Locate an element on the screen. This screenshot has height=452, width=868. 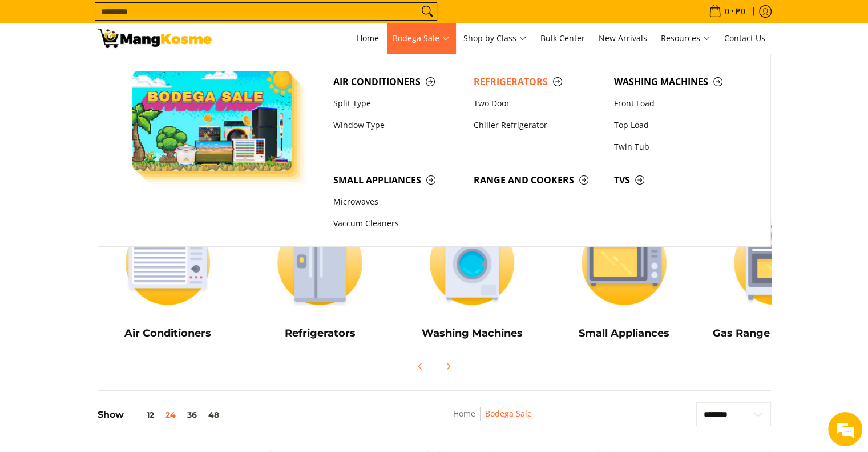
span: Small Appliances is located at coordinates (398, 180).